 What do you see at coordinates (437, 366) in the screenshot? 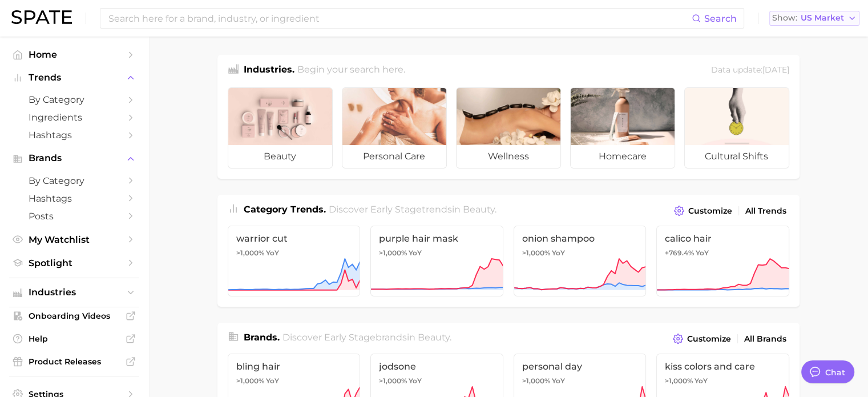
I see `span: jodsone` at bounding box center [437, 366].